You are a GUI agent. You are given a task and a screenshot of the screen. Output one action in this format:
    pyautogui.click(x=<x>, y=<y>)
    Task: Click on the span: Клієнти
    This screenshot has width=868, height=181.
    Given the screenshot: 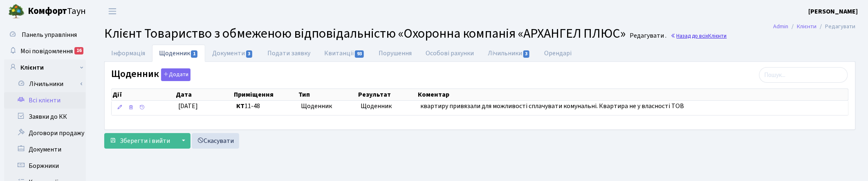 What is the action you would take?
    pyautogui.click(x=718, y=36)
    